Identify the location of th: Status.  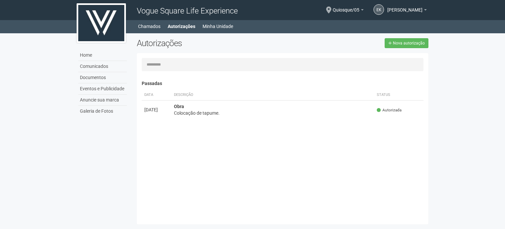
(399, 95).